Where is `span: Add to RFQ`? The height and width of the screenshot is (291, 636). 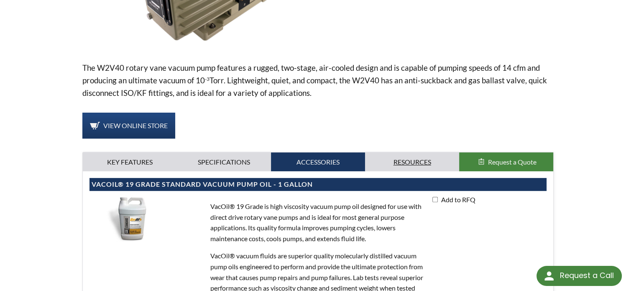
span: Add to RFQ is located at coordinates (457, 199).